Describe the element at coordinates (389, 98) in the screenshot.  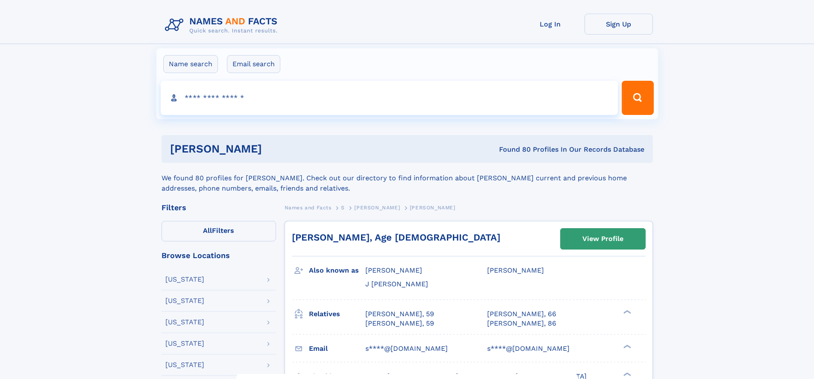
I see `input: search input` at that location.